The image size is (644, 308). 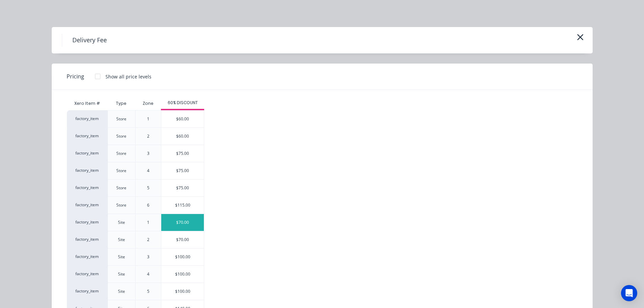 What do you see at coordinates (129, 77) in the screenshot?
I see `div: Show all price levels` at bounding box center [129, 77].